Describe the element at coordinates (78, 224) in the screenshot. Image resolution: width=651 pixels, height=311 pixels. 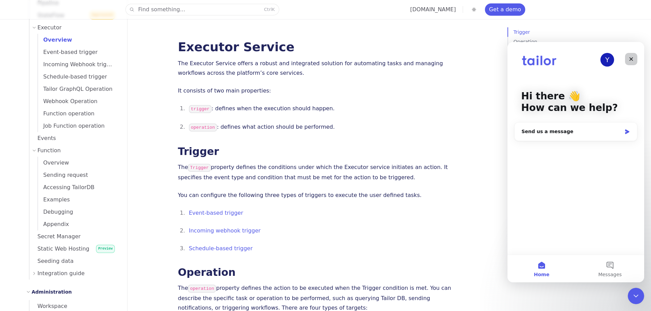
I see `a: Appendix` at that location.